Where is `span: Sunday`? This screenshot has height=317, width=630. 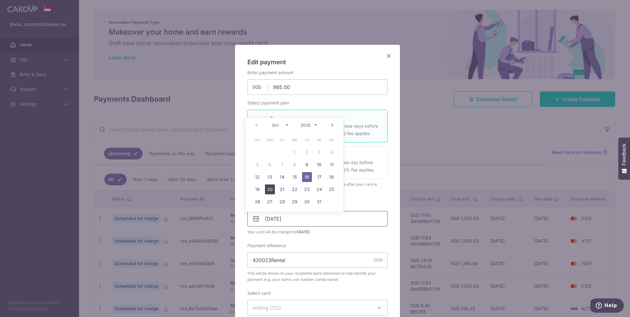 span: Sunday is located at coordinates (257, 140).